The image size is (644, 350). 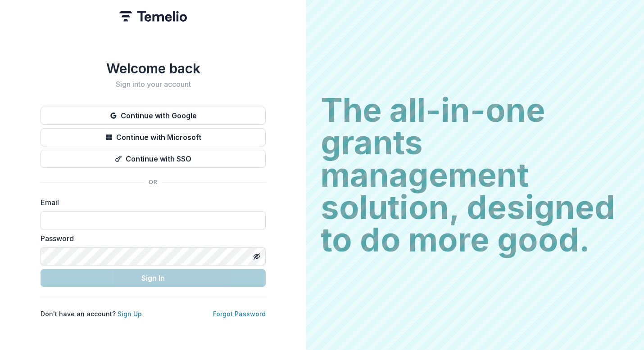 What do you see at coordinates (153, 68) in the screenshot?
I see `h1: Welcome back` at bounding box center [153, 68].